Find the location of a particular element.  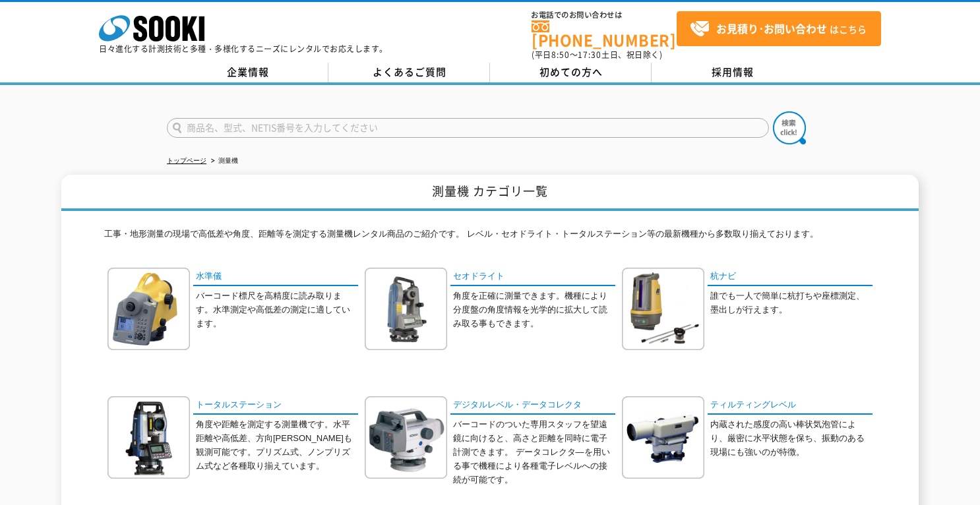

a: トータルステーション is located at coordinates (276, 406).